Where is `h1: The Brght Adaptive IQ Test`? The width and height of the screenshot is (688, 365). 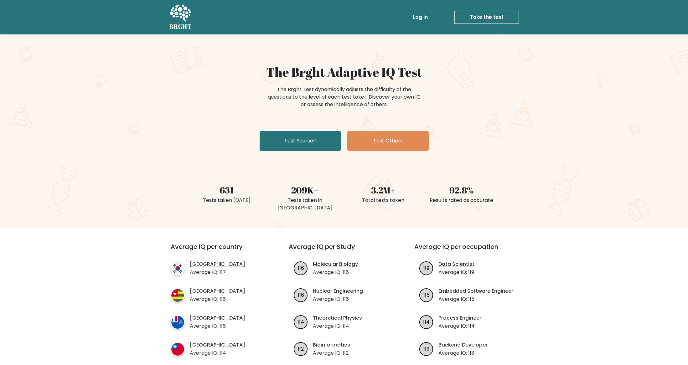 h1: The Brght Adaptive IQ Test is located at coordinates (344, 72).